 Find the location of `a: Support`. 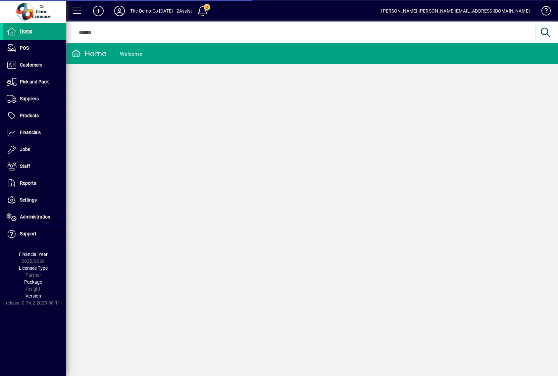

a: Support is located at coordinates (35, 234).